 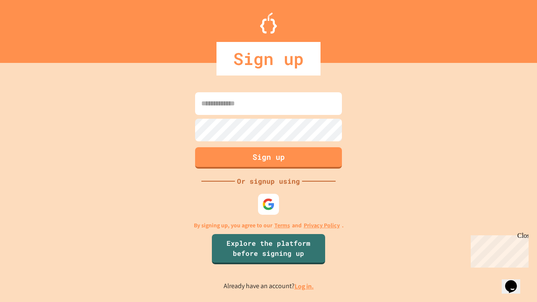 I want to click on button: Sign up, so click(x=268, y=158).